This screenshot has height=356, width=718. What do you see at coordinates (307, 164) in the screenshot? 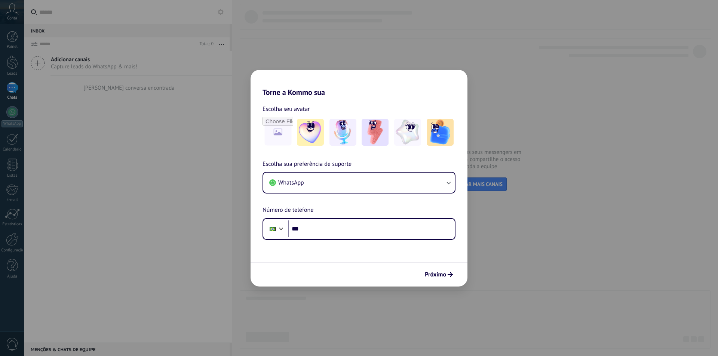
I see `span: Escolha sua preferência de suporte` at bounding box center [307, 164].